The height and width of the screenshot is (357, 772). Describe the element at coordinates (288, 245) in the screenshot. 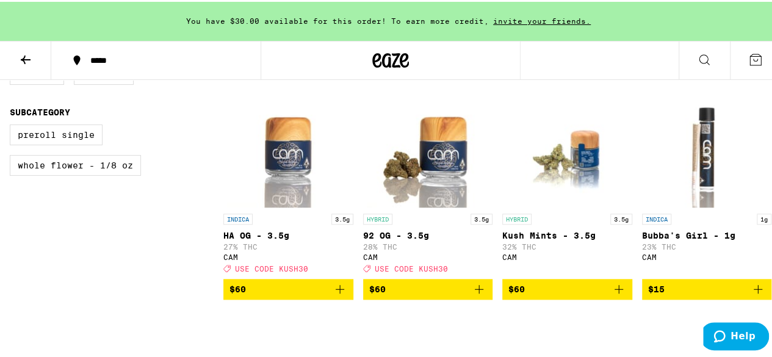

I see `p: 27% THC` at that location.